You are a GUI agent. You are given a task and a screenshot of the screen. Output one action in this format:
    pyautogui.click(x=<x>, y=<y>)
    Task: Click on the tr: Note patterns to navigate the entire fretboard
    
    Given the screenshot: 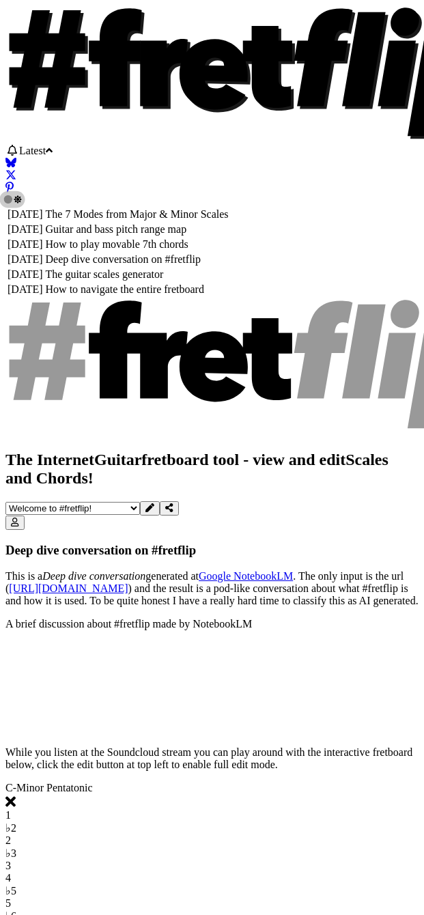 What is the action you would take?
    pyautogui.click(x=118, y=290)
    